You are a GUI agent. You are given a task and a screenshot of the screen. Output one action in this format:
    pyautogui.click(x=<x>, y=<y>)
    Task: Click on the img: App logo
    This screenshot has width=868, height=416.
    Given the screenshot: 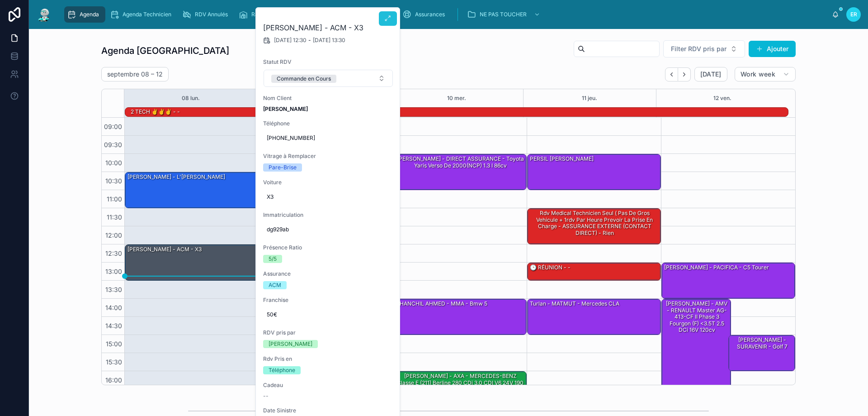 What is the action you would take?
    pyautogui.click(x=45, y=15)
    